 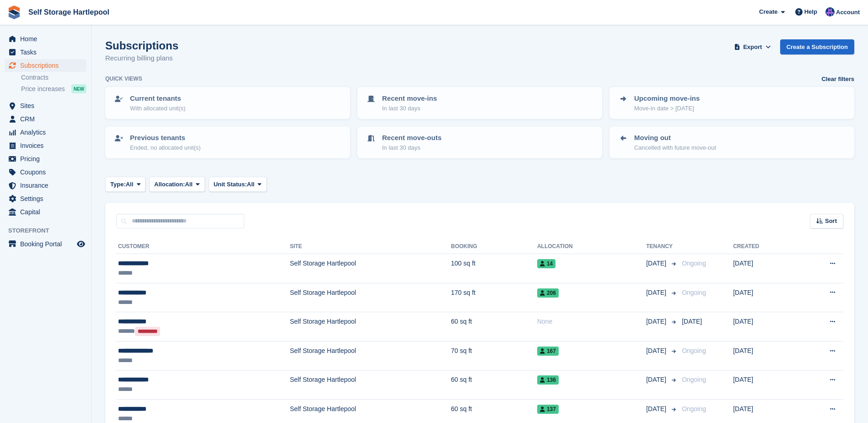 What do you see at coordinates (548, 293) in the screenshot?
I see `span: 206` at bounding box center [548, 293].